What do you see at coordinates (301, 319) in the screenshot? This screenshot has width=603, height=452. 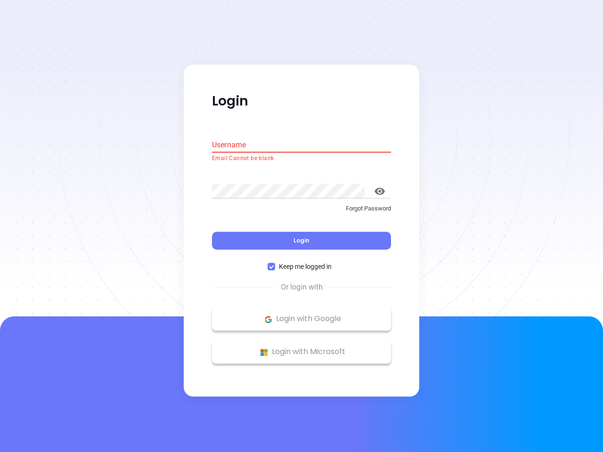 I see `p: Login with Google` at bounding box center [301, 319].